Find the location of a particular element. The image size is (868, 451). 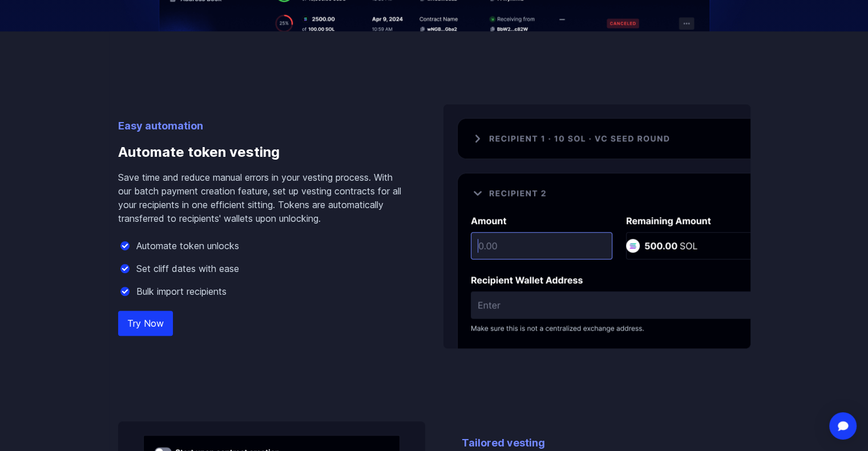

img: Automate token vesting is located at coordinates (597, 226).